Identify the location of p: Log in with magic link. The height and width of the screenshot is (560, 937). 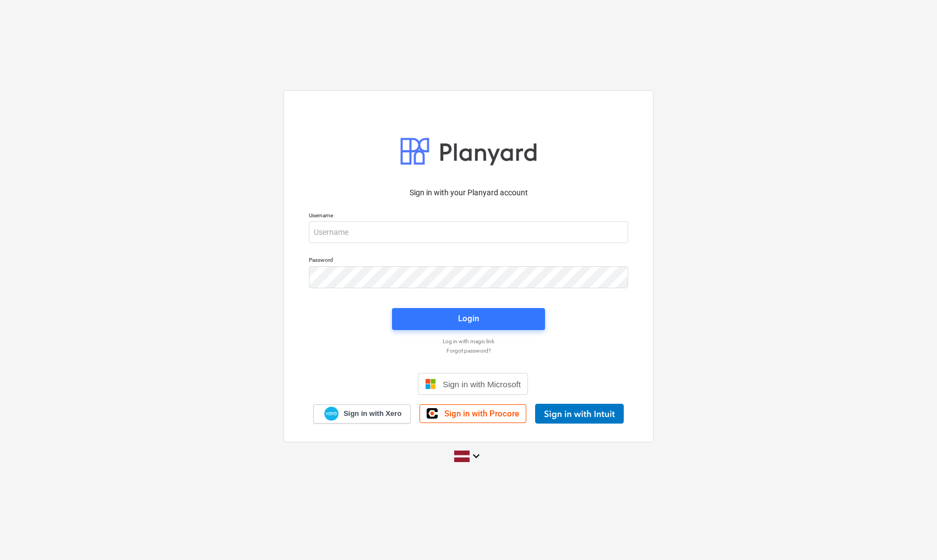
(468, 341).